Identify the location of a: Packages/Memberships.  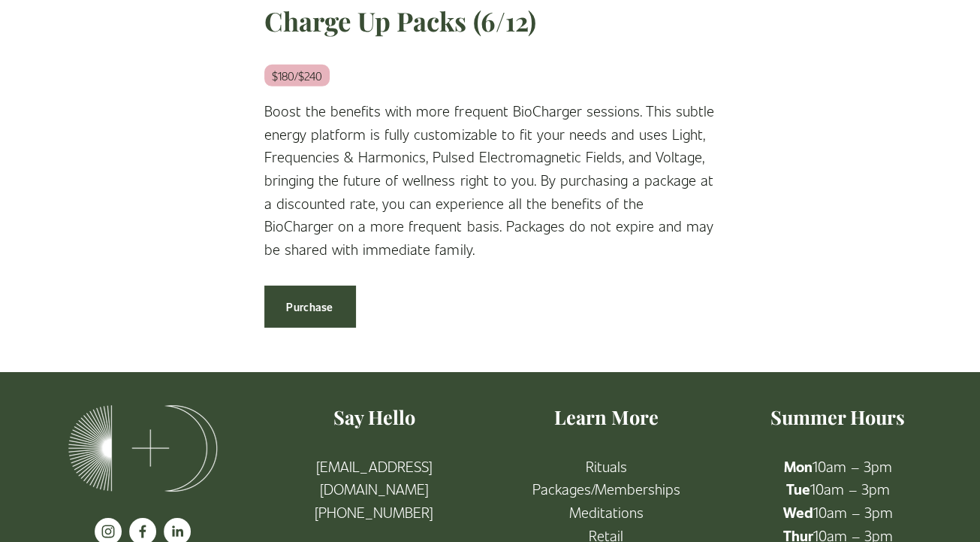
(606, 488).